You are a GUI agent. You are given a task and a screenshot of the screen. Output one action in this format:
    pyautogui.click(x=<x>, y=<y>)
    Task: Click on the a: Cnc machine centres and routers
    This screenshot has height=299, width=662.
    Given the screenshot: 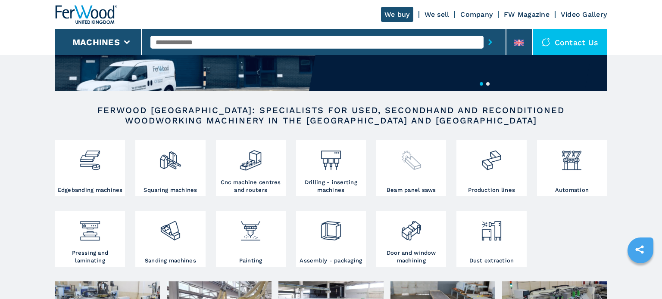 What is the action you would take?
    pyautogui.click(x=251, y=168)
    